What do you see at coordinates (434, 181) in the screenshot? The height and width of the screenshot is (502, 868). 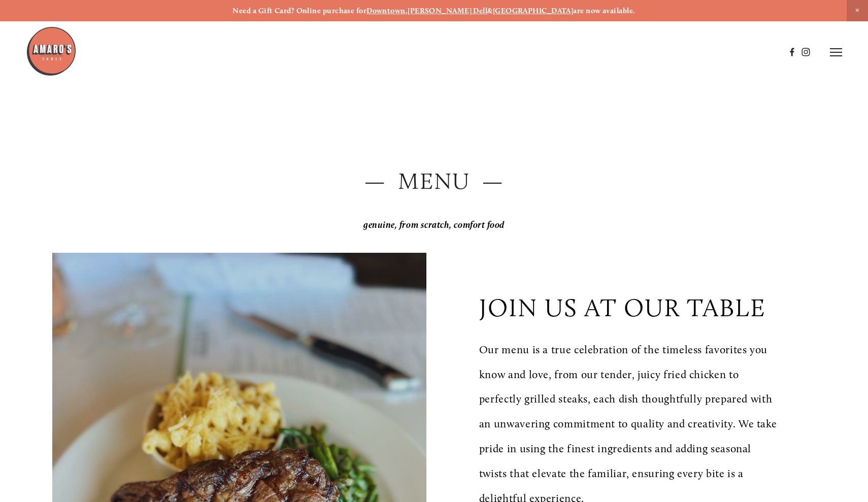 I see `h2: — Menu —` at bounding box center [434, 181].